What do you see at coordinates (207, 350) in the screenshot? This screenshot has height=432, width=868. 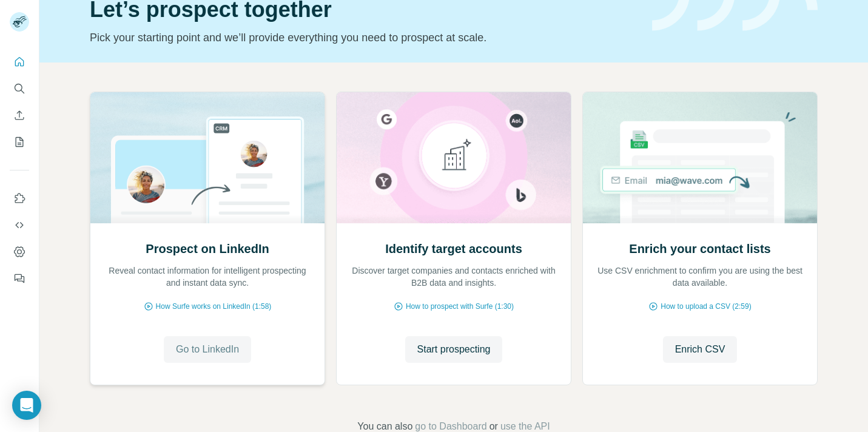 I see `button: Go to LinkedIn` at bounding box center [207, 350].